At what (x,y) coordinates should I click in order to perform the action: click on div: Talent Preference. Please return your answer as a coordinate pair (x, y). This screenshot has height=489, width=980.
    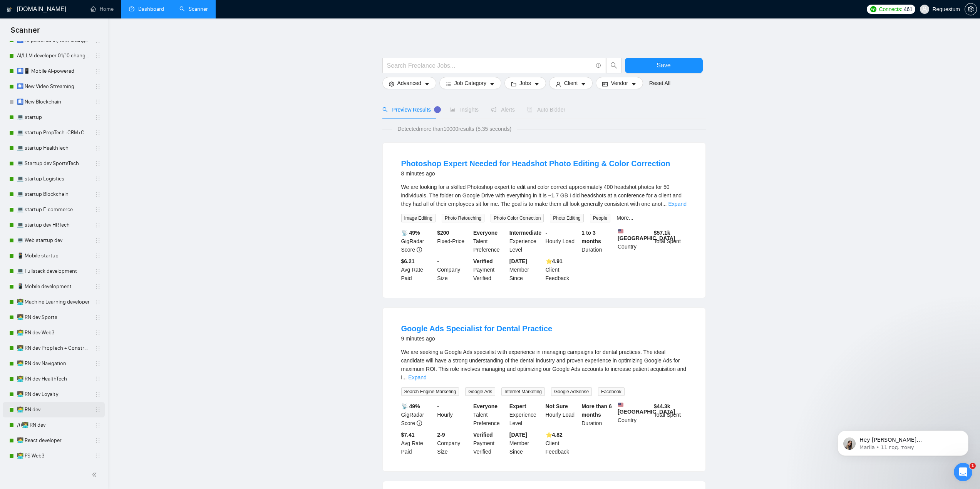
    Looking at the image, I should click on (490, 415).